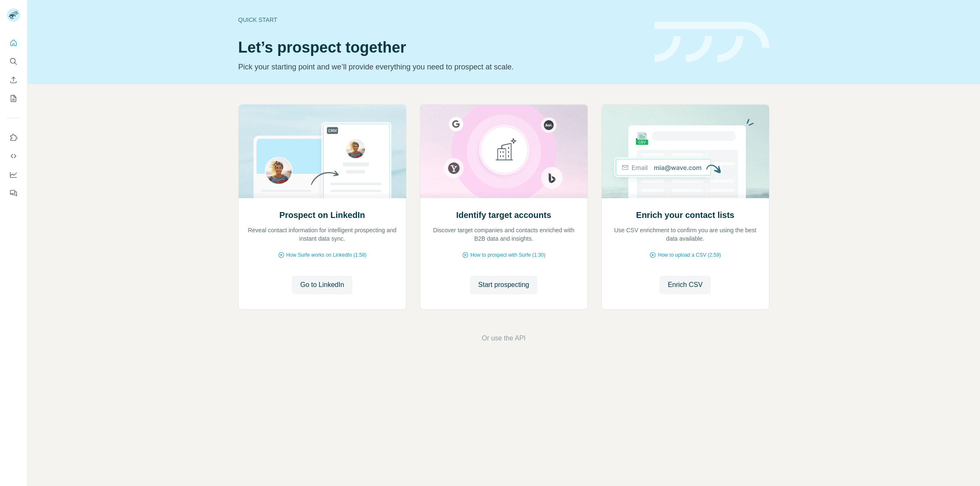 The height and width of the screenshot is (486, 980). I want to click on img: banner, so click(712, 42).